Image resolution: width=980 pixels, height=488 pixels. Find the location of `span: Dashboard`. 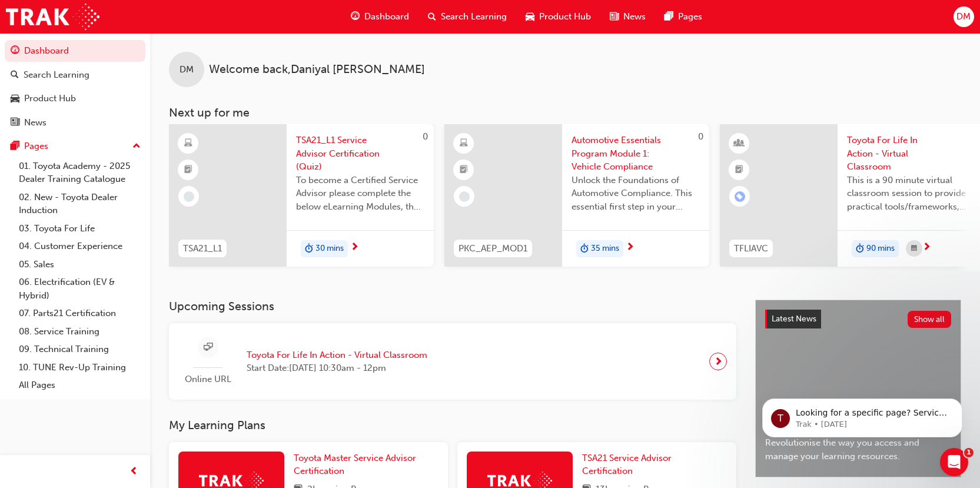

span: Dashboard is located at coordinates (387, 16).